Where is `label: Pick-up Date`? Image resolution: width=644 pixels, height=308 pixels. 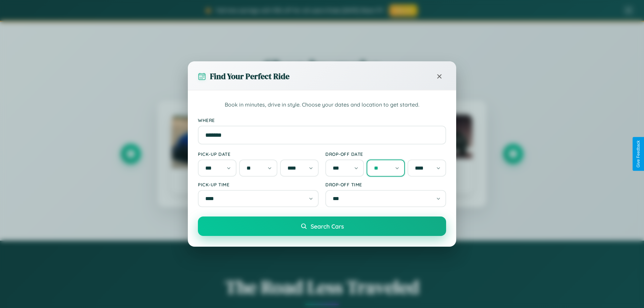 label: Pick-up Date is located at coordinates (258, 154).